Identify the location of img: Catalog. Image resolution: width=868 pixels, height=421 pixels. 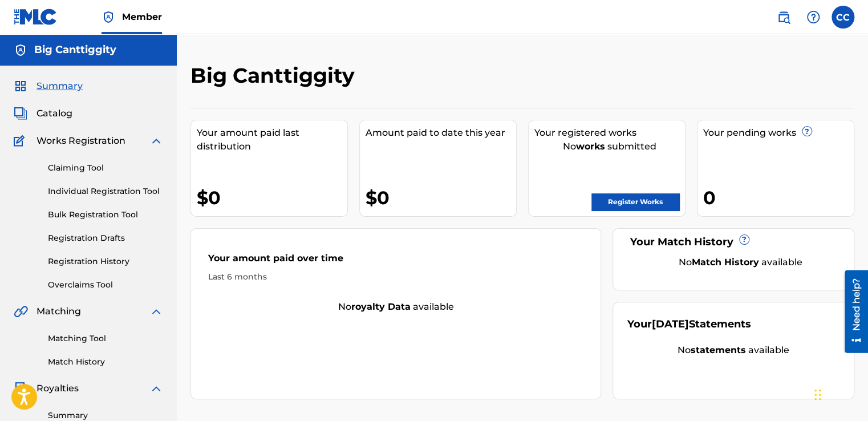
(20, 114).